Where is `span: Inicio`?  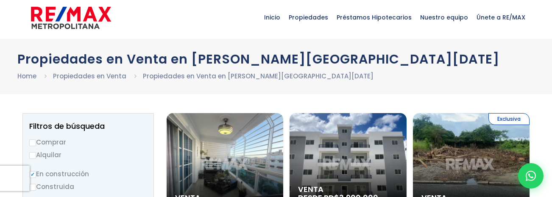 span: Inicio is located at coordinates (272, 17).